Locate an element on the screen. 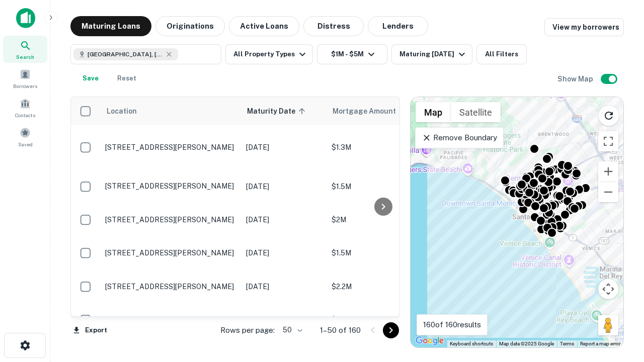 Image resolution: width=644 pixels, height=362 pixels. a: Open this area in Google Maps (opens a new window) is located at coordinates (430, 341).